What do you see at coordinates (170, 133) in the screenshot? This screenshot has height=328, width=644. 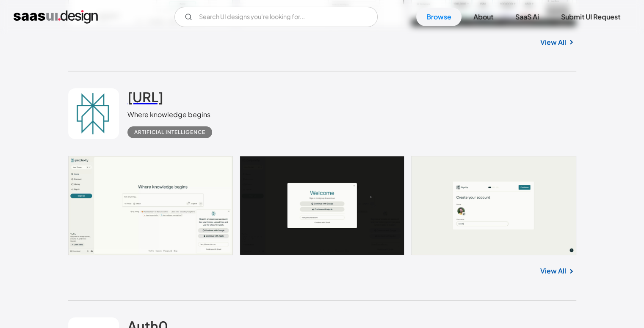 I see `div: Artificial Intelligence` at bounding box center [170, 133].